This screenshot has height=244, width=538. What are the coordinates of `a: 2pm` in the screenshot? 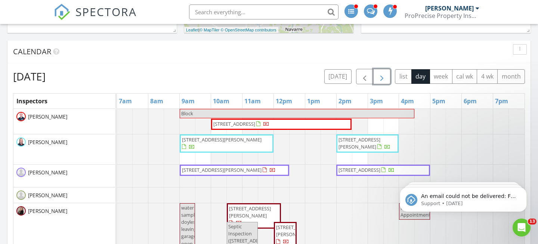 It's located at (345, 101).